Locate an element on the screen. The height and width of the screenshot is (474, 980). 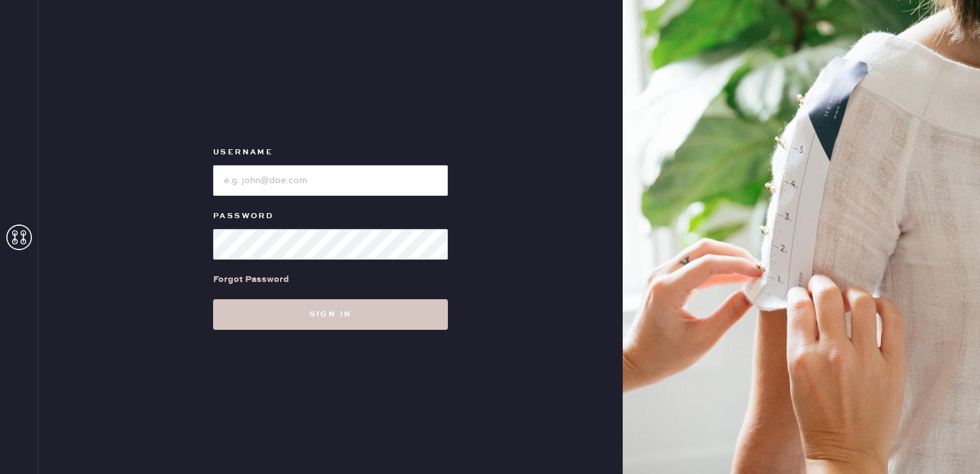
label: Password is located at coordinates (330, 216).